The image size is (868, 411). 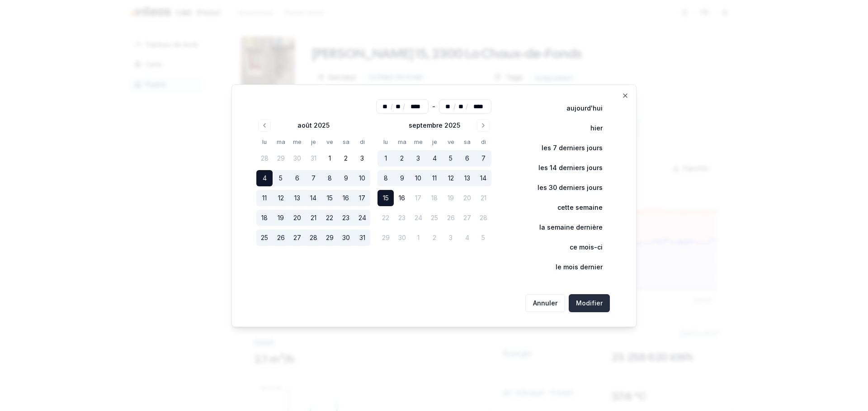 What do you see at coordinates (362, 218) in the screenshot?
I see `button: 24` at bounding box center [362, 218].